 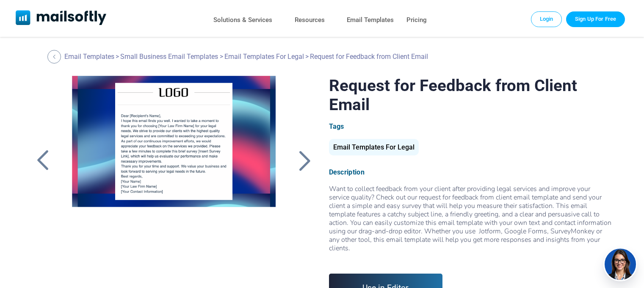 I want to click on a: Resources, so click(x=309, y=20).